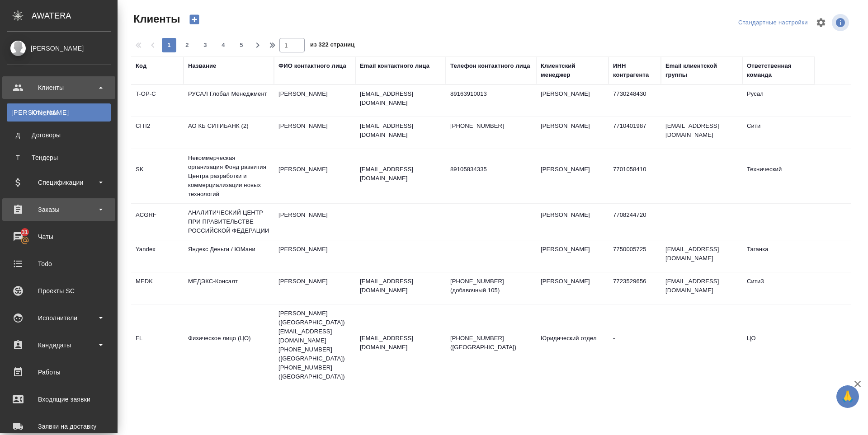  I want to click on div: Проекты SC, so click(59, 291).